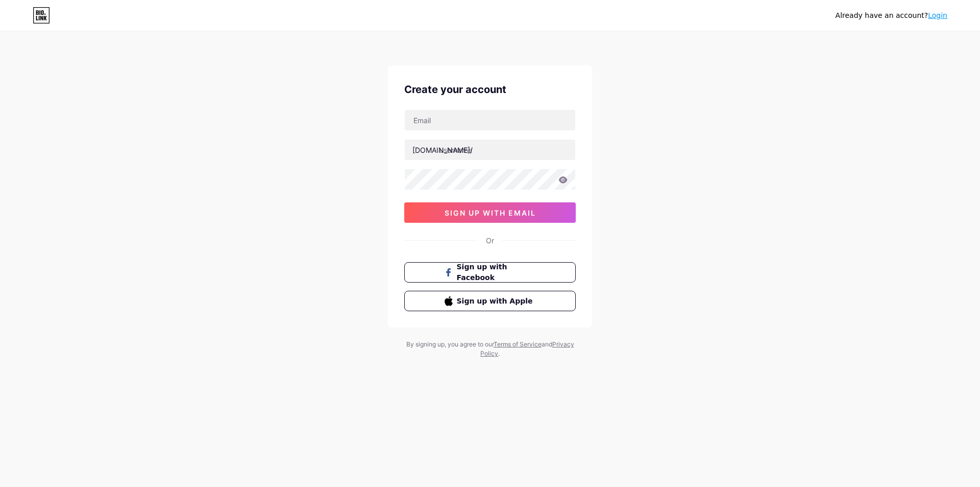 The height and width of the screenshot is (487, 980). What do you see at coordinates (490, 212) in the screenshot?
I see `span: sign up with email` at bounding box center [490, 212].